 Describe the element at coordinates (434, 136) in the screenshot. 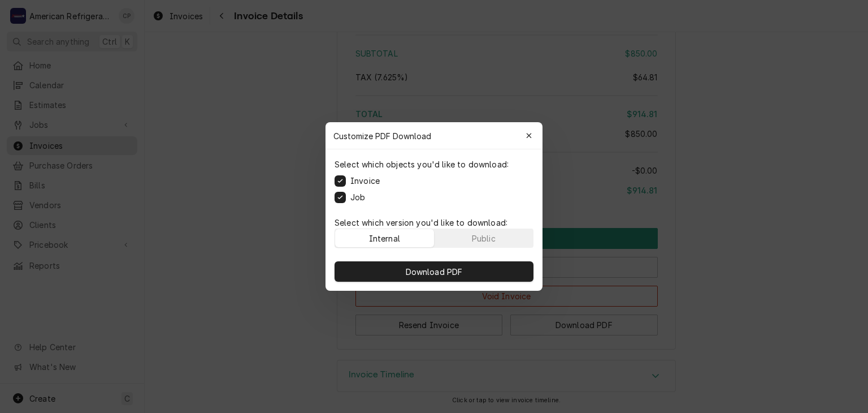

I see `div: Customize PDF Download` at that location.